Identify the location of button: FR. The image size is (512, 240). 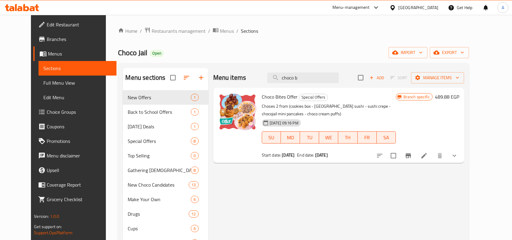
(367, 137).